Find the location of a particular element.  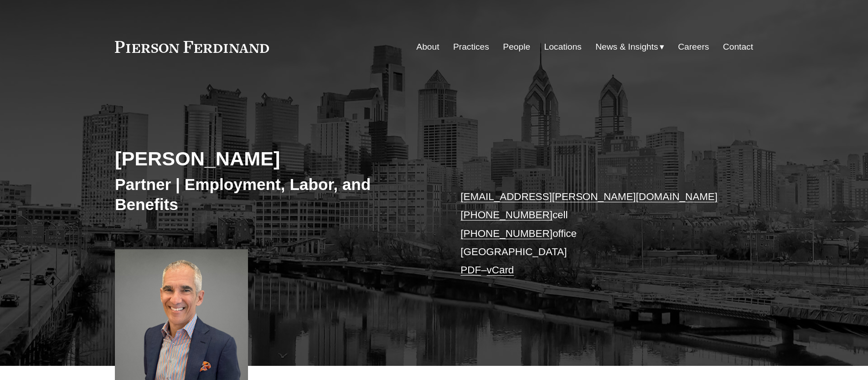

a: Contact is located at coordinates (738, 47).